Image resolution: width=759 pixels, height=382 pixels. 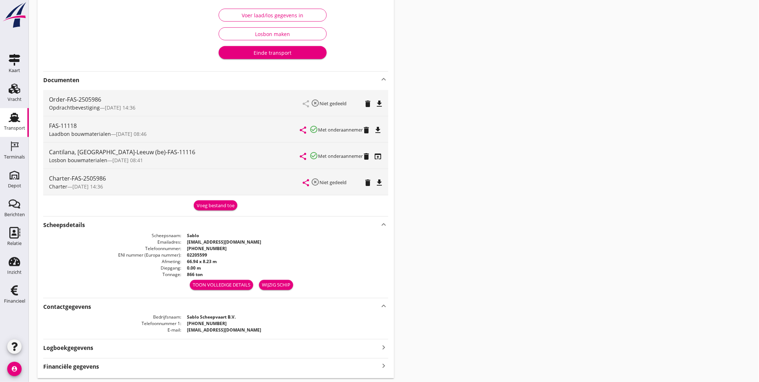 I want to click on button: Voer laad/los gegevens in, so click(x=273, y=15).